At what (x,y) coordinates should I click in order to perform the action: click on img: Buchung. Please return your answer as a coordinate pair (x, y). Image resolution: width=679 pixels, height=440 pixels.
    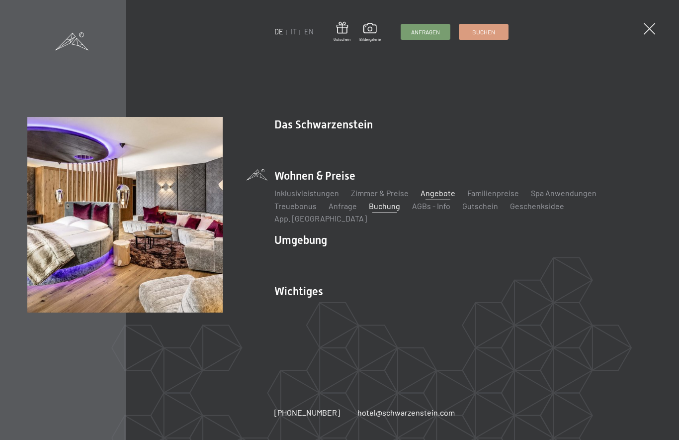
    Looking at the image, I should click on (125, 214).